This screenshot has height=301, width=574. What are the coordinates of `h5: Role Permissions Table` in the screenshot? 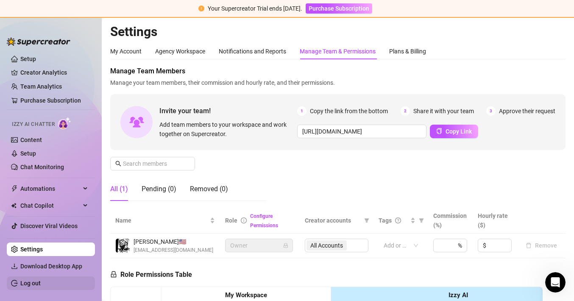 It's located at (151, 275).